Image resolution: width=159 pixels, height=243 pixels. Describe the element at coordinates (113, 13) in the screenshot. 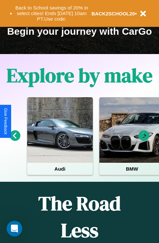

I see `b: BACK2SCHOOL20` at that location.